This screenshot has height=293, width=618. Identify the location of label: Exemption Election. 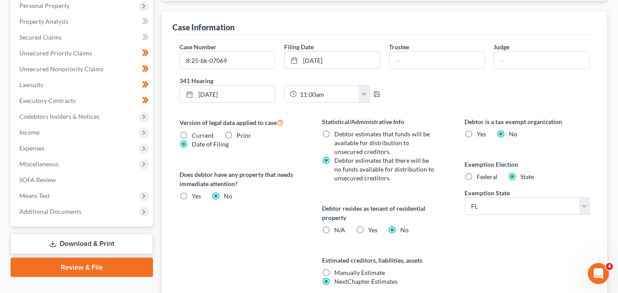
(527, 164).